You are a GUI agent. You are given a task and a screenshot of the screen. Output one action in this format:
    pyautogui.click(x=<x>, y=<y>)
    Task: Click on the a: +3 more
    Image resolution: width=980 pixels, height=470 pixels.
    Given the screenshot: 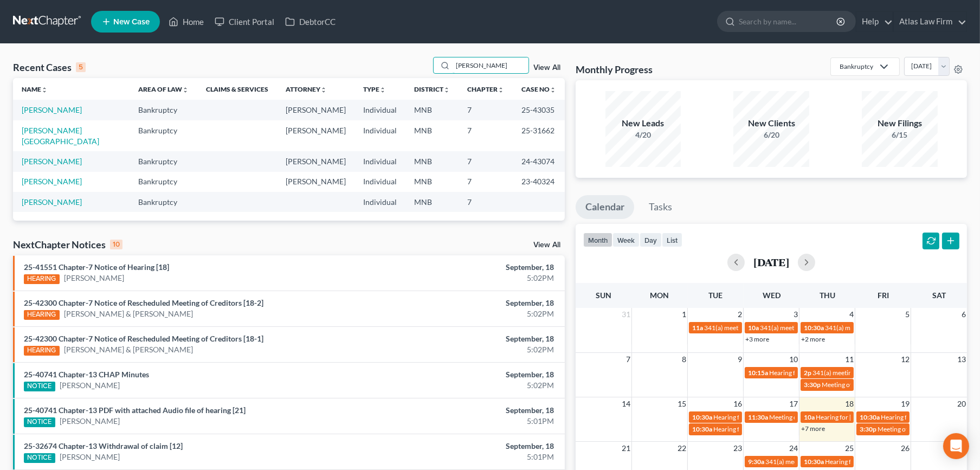 What is the action you would take?
    pyautogui.click(x=757, y=339)
    